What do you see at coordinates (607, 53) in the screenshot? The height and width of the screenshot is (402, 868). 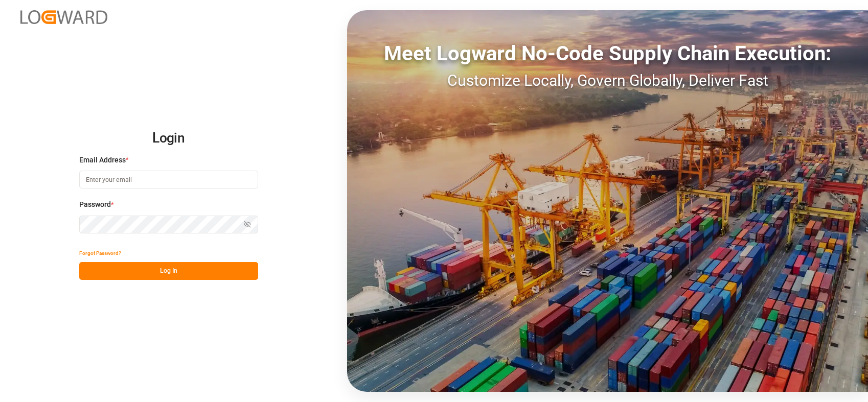 I see `div: Meet Logward No-Code Supply Chain Execution:` at bounding box center [607, 53].